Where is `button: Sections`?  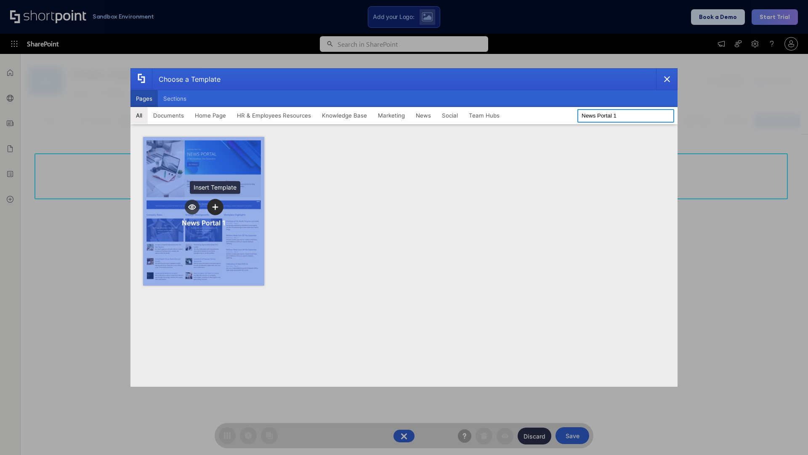
button: Sections is located at coordinates (175, 98).